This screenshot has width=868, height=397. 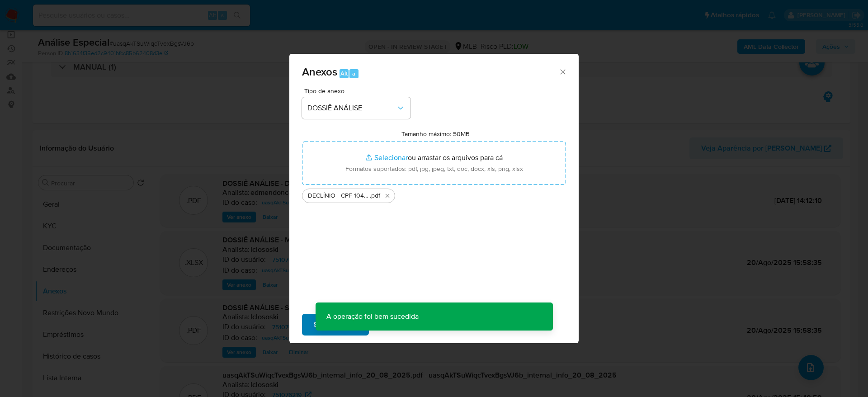 What do you see at coordinates (435, 134) in the screenshot?
I see `label: Tamanho máximo: 50MB` at bounding box center [435, 134].